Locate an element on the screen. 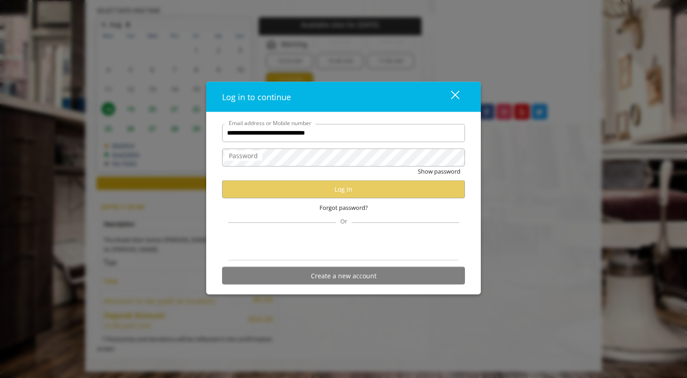  span: Log in to continue is located at coordinates (256, 96).